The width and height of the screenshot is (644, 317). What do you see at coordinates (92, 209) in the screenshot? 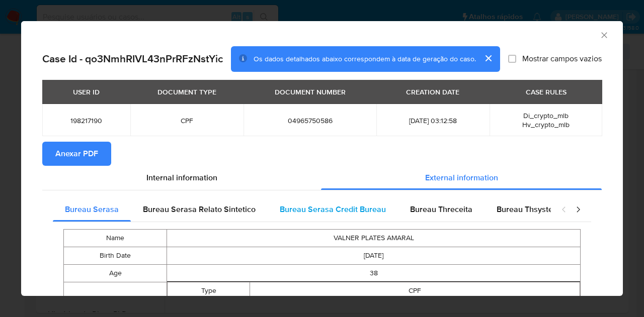
I see `span: Bureau Serasa` at bounding box center [92, 209].